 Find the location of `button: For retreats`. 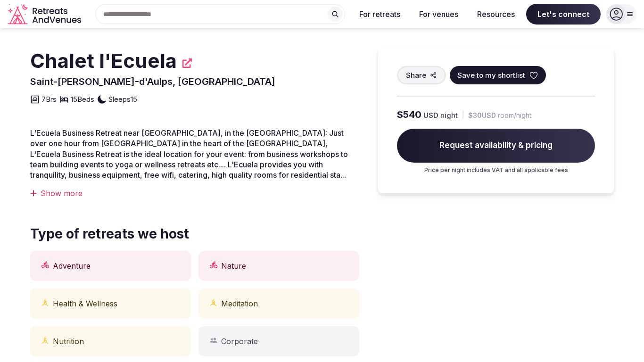

button: For retreats is located at coordinates (379, 14).